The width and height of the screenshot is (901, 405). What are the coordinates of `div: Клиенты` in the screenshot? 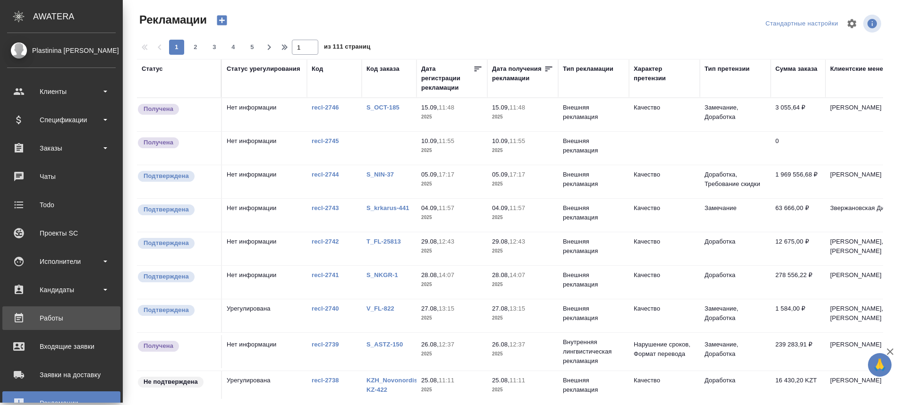 It's located at (61, 92).